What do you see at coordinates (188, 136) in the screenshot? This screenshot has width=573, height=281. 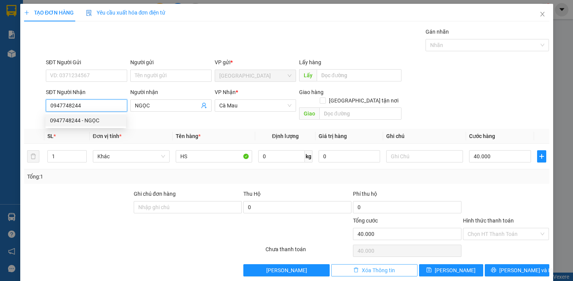 I see `span: Tên hàng` at bounding box center [188, 136].